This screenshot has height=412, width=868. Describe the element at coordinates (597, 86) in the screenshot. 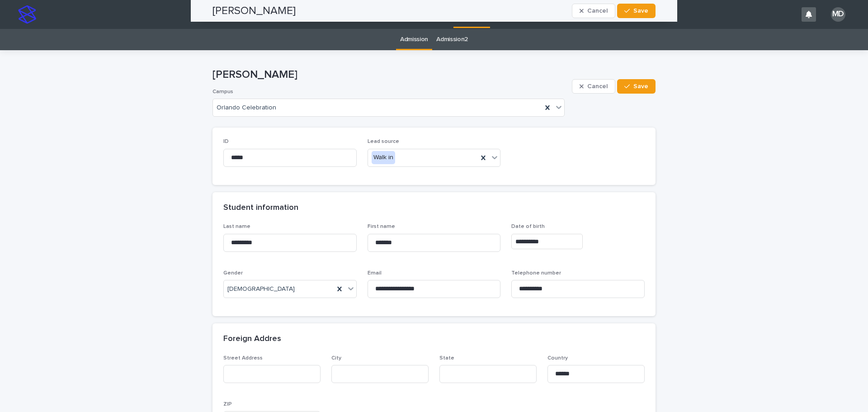

I see `span: Cancel` at that location.